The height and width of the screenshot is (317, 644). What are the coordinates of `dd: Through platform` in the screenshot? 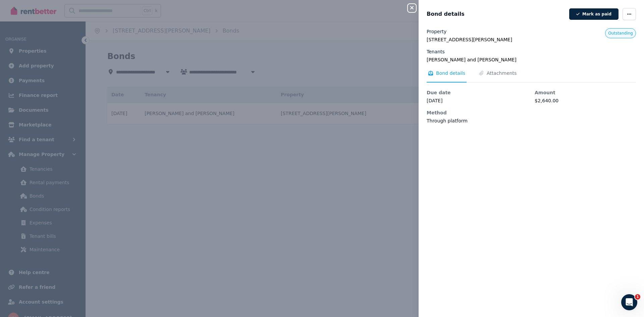 It's located at (477, 121).